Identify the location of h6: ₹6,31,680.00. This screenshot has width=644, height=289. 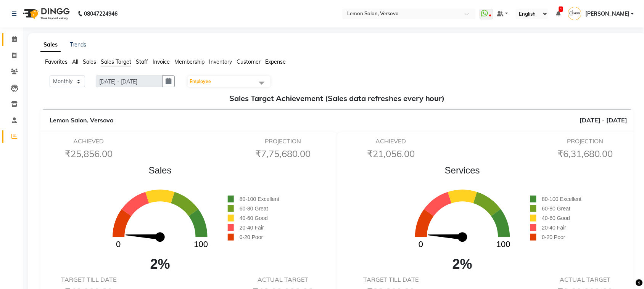
(585, 154).